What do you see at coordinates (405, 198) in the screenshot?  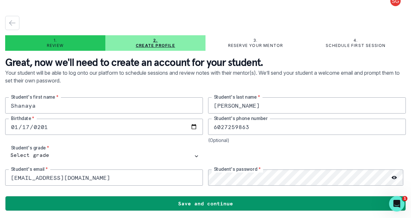 I see `span: 1` at bounding box center [405, 198].